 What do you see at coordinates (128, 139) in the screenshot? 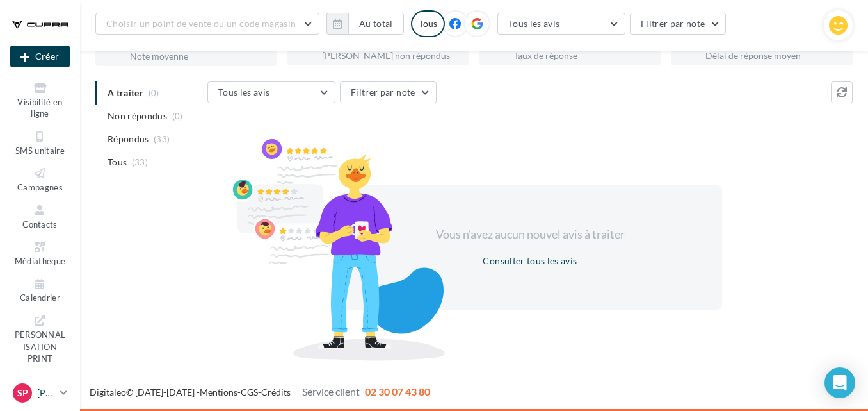
I see `span: Répondus` at bounding box center [128, 139].